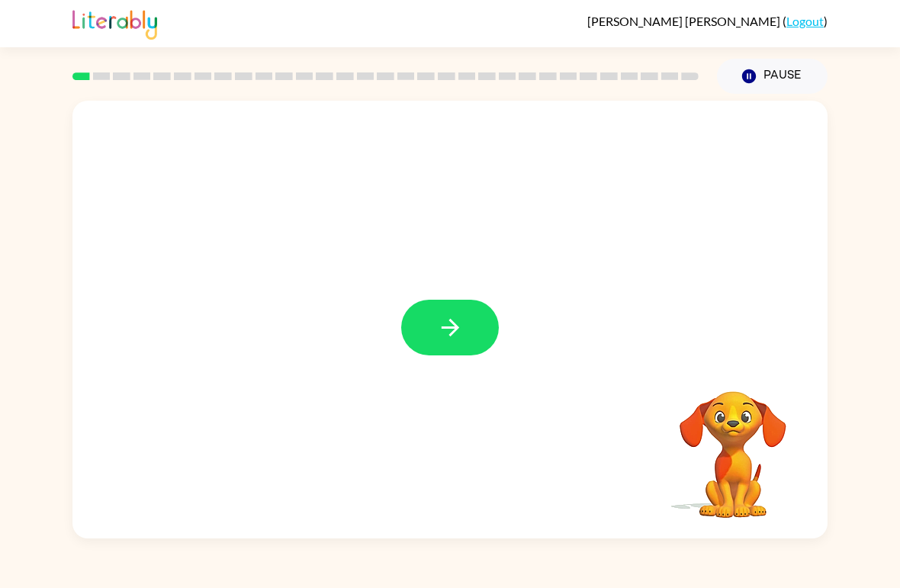 This screenshot has width=900, height=588. What do you see at coordinates (804, 20) in the screenshot?
I see `a: Logout` at bounding box center [804, 20].